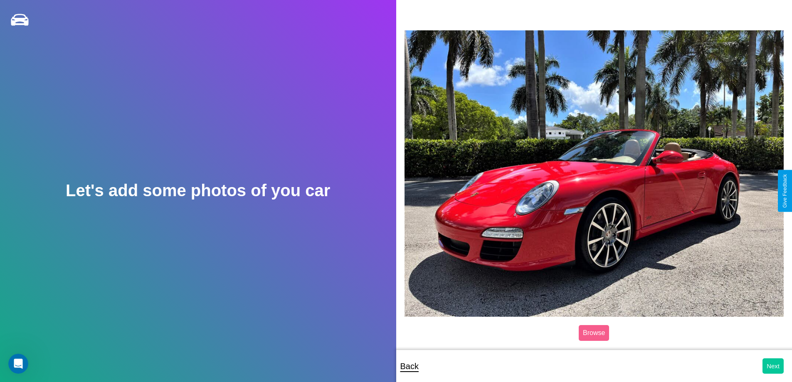  What do you see at coordinates (785, 191) in the screenshot?
I see `div: Give Feedback` at bounding box center [785, 191].